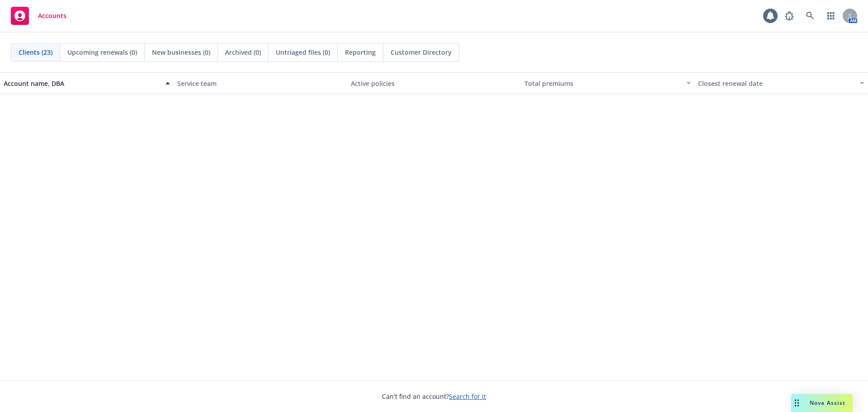 This screenshot has width=868, height=412. What do you see at coordinates (831, 16) in the screenshot?
I see `a: Switch app` at bounding box center [831, 16].